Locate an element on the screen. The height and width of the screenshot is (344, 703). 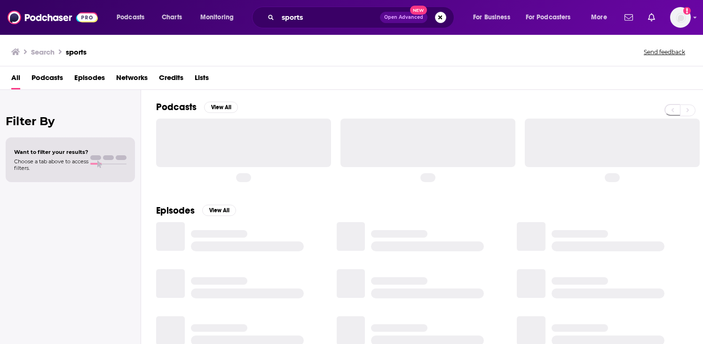
span: Logged in as KeianaGreenePage is located at coordinates (681, 17).